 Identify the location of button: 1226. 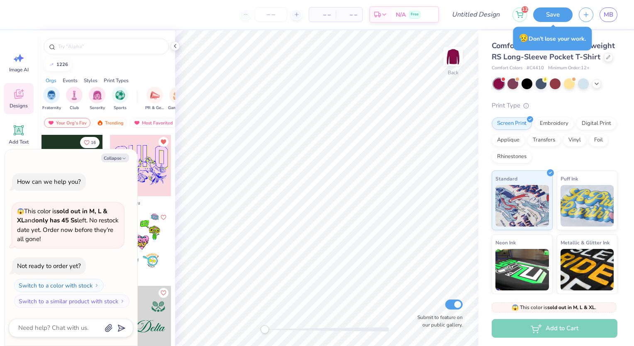
(58, 65).